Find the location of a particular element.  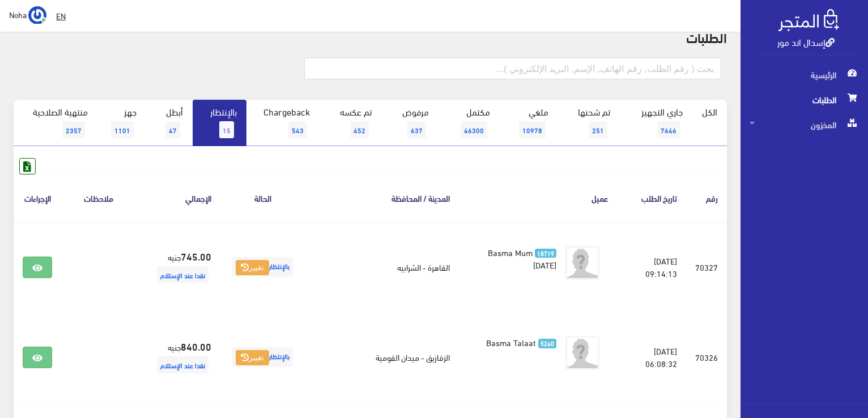

td: القاهرة - الشرابيه is located at coordinates (382, 267).